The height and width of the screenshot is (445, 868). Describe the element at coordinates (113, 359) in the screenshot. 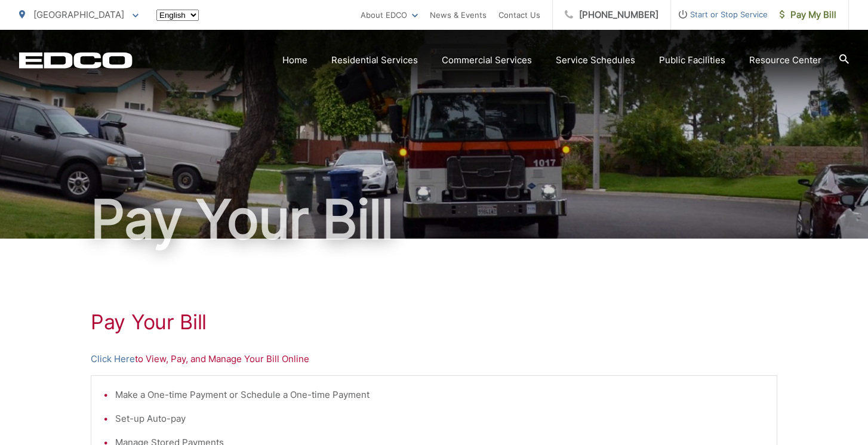

I see `a: Click Here` at that location.